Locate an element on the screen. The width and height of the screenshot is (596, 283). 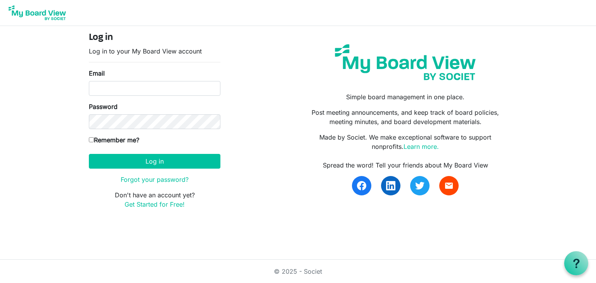
label: Password is located at coordinates (103, 107).